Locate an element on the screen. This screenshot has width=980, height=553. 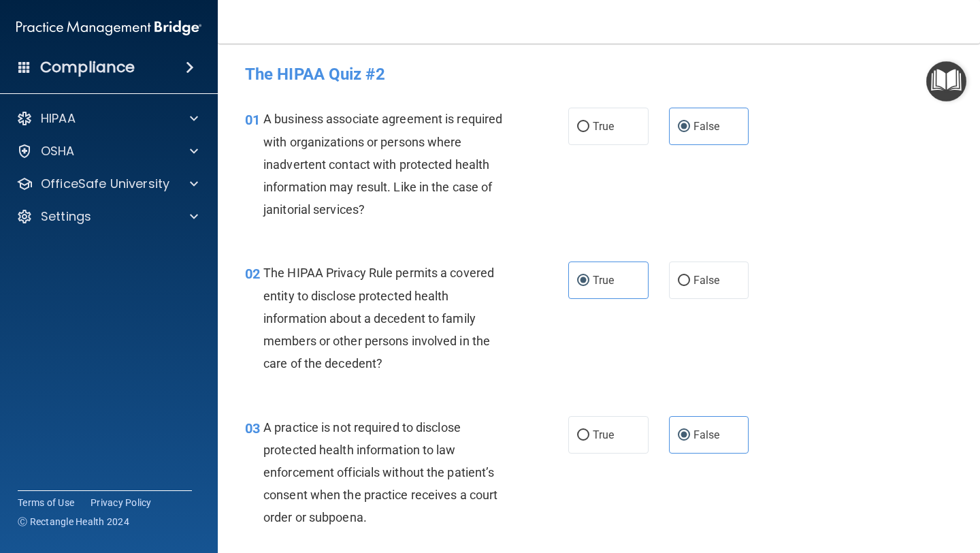
p: HIPAA is located at coordinates (58, 118).